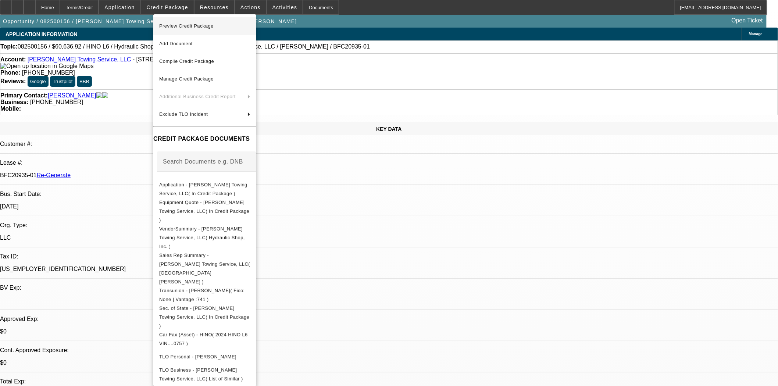 Image resolution: width=778 pixels, height=386 pixels. Describe the element at coordinates (205, 189) in the screenshot. I see `button: Application - Padilla Towing Service, LLC( In Credit Package )` at that location.